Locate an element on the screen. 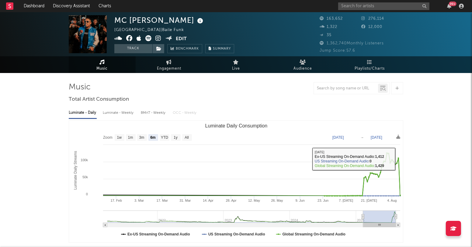 Image resolution: width=472 pixels, height=247 pixels. text: All is located at coordinates (186, 138).